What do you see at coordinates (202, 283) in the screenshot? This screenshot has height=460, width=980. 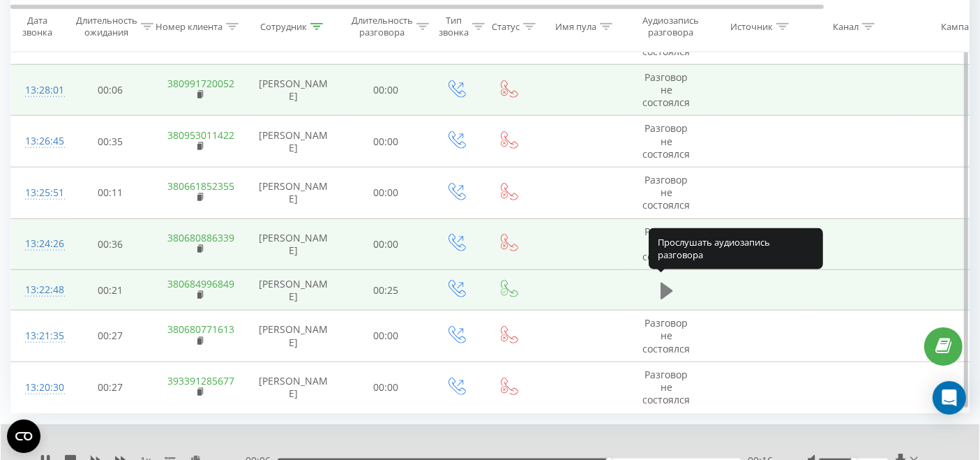 I see `a: 380684996849` at bounding box center [202, 283].